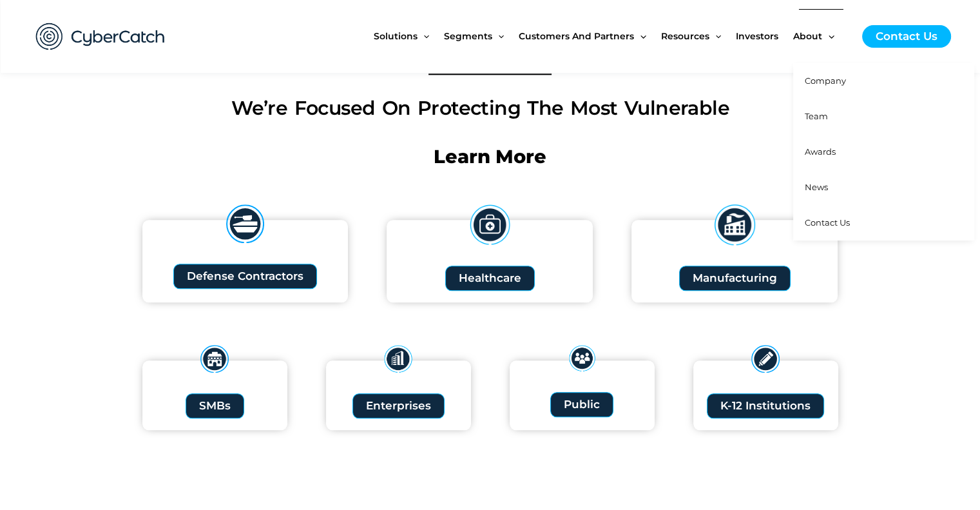 This screenshot has height=510, width=980. Describe the element at coordinates (816, 187) in the screenshot. I see `span: News` at that location.